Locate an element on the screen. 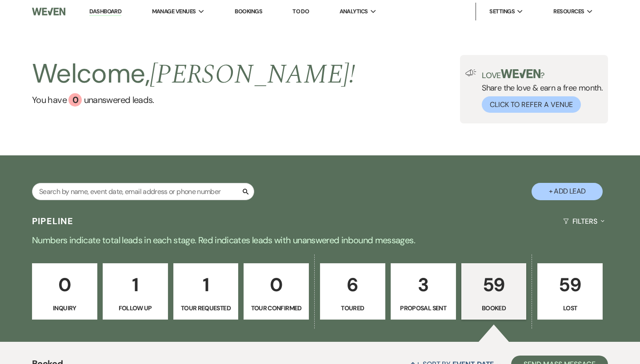 This screenshot has height=364, width=640. a: 59Lost is located at coordinates (570, 291).